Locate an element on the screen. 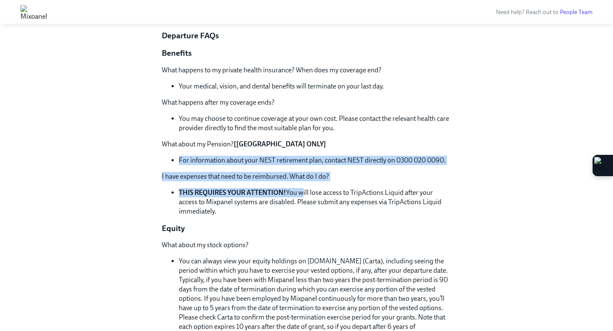 Image resolution: width=613 pixels, height=331 pixels. p: I have expenses that need to be reimbursed. What do I do? is located at coordinates (306, 177).